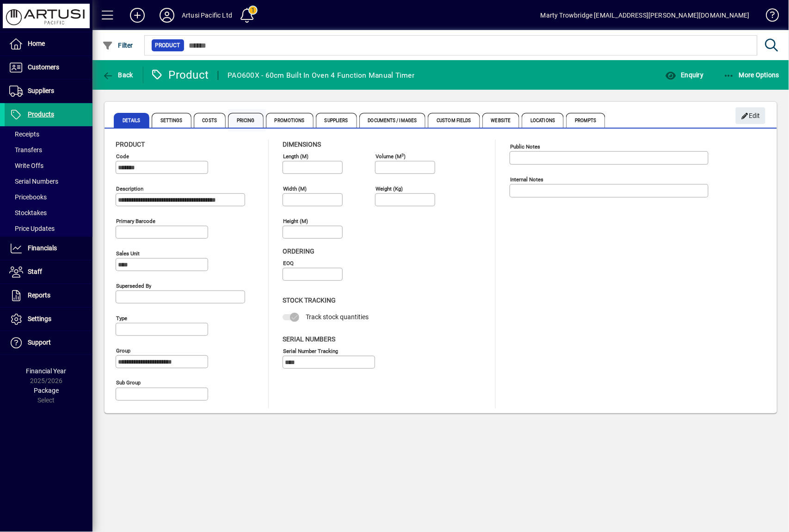  What do you see at coordinates (118, 45) in the screenshot?
I see `button: Filter` at bounding box center [118, 45].